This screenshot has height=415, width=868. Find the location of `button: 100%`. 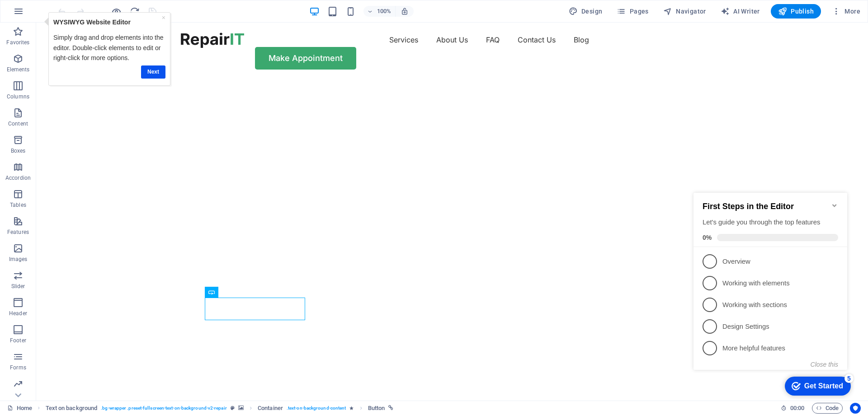

button: 100% is located at coordinates (379, 11).